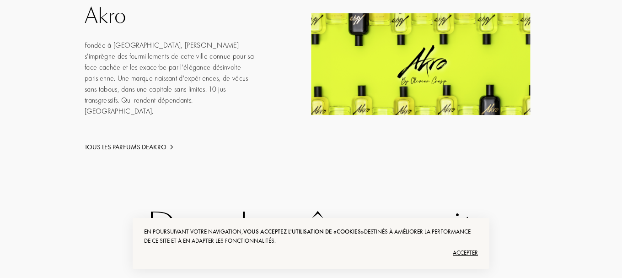  I want to click on div: Akro, so click(172, 16).